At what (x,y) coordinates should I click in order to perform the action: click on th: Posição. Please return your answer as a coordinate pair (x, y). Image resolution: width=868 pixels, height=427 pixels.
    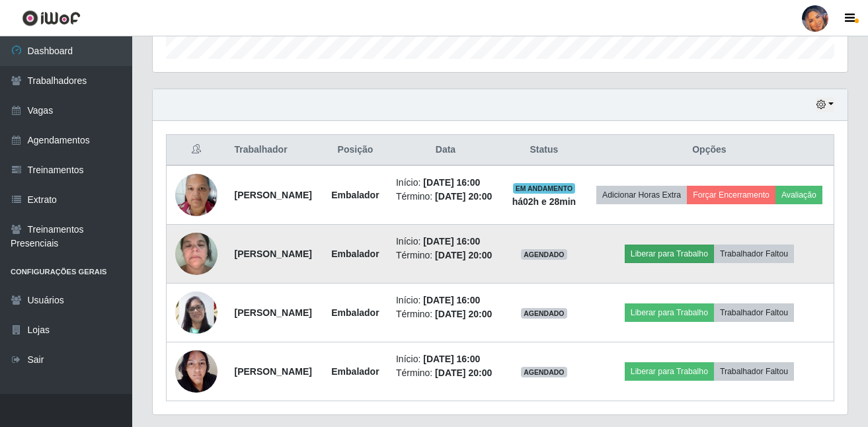
    Looking at the image, I should click on (355, 150).